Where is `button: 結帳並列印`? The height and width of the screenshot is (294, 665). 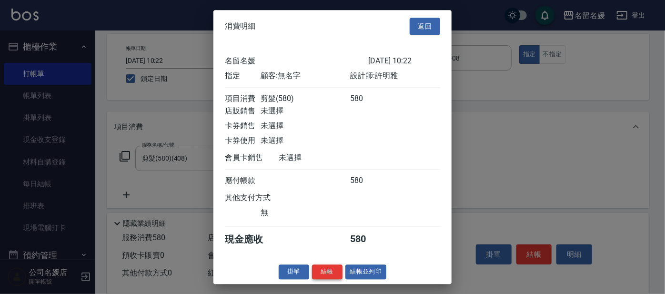 button: 結帳並列印 is located at coordinates (366, 271).